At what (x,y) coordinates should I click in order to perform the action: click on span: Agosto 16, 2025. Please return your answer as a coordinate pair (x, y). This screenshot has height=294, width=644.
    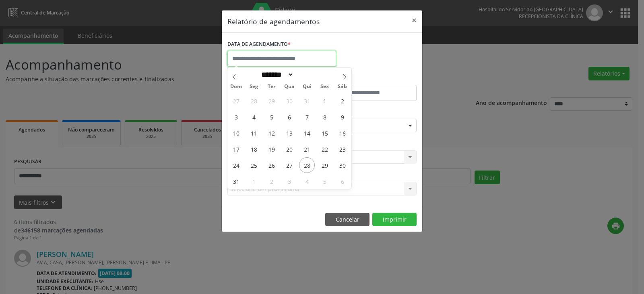
    Looking at the image, I should click on (342, 132).